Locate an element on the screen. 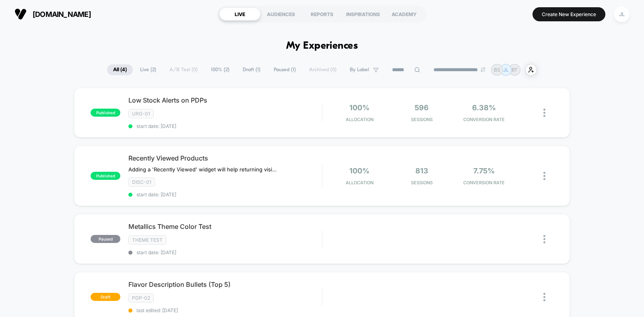 This screenshot has width=644, height=317. span: All ( 4 ) is located at coordinates (120, 70).